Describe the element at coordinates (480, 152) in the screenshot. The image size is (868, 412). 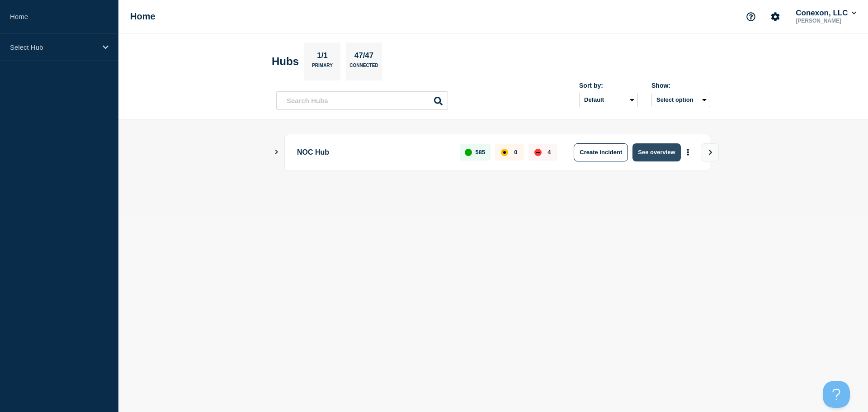
I see `p: 585` at that location.